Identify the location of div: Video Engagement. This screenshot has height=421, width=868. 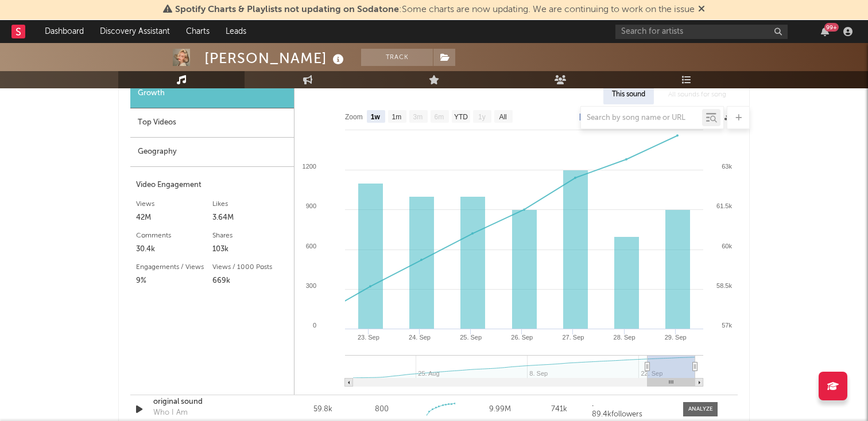
(212, 185).